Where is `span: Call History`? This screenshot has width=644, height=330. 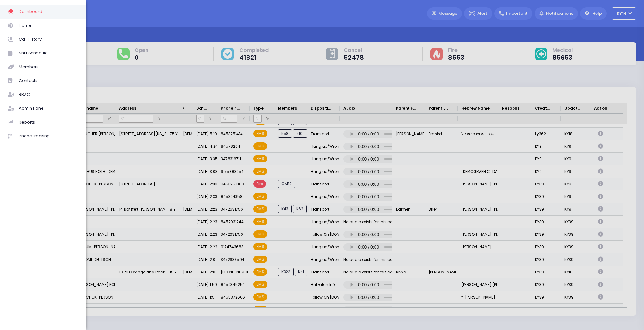 span: Call History is located at coordinates (49, 39).